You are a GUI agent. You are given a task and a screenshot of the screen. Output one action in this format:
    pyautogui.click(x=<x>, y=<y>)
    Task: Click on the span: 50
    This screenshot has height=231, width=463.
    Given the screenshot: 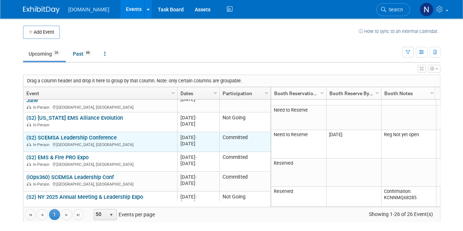 What is the action you would take?
    pyautogui.click(x=100, y=214)
    